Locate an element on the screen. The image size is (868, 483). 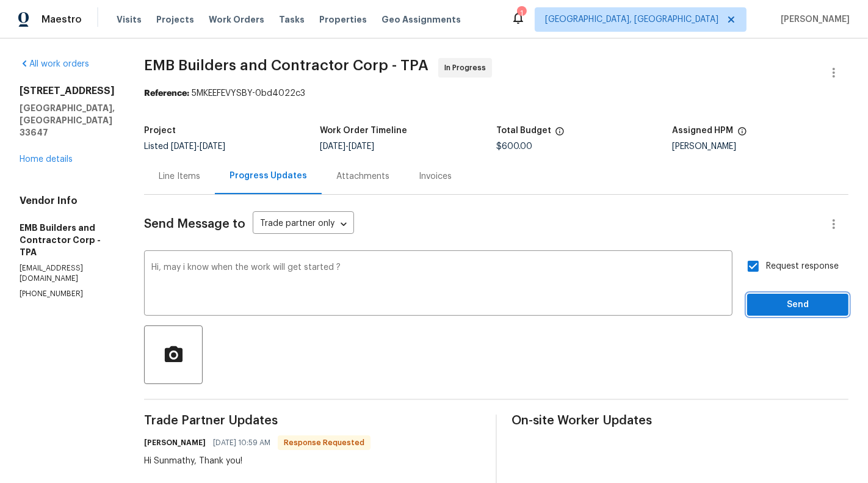
h4: Vendor Info is located at coordinates (67, 201).